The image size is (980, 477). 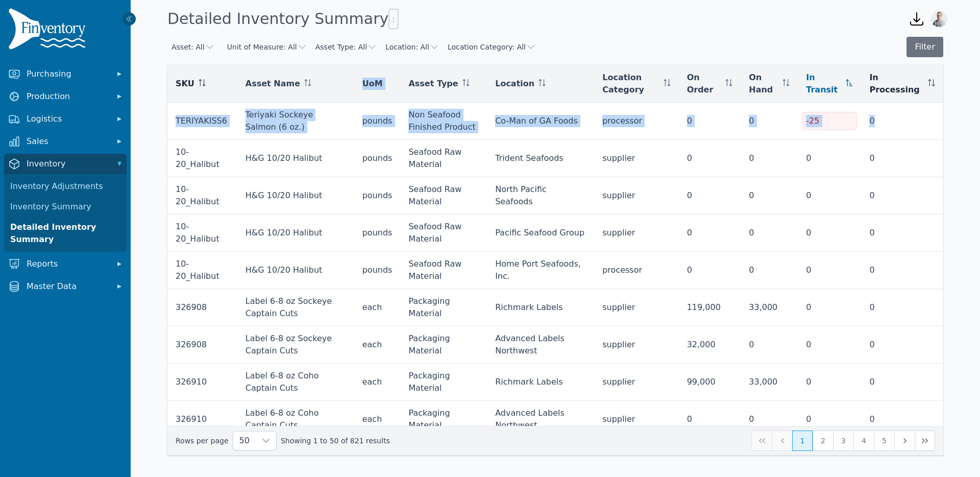 What do you see at coordinates (829, 121) in the screenshot?
I see `div: -25` at bounding box center [829, 121].